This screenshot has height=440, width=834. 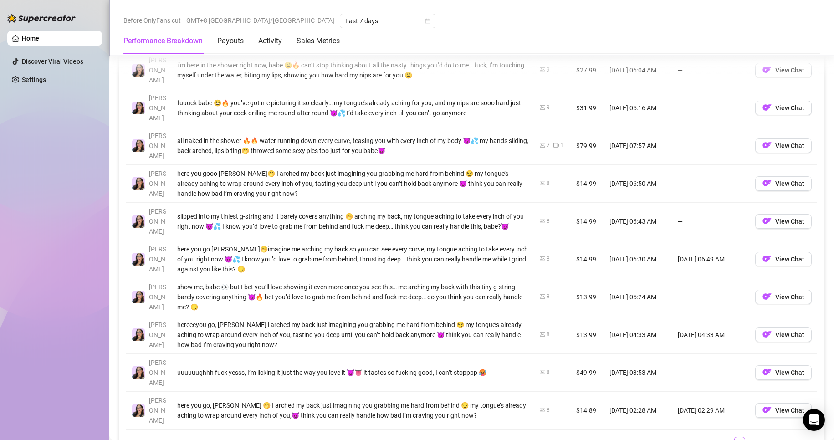 What do you see at coordinates (31, 38) in the screenshot?
I see `a: Home` at bounding box center [31, 38].